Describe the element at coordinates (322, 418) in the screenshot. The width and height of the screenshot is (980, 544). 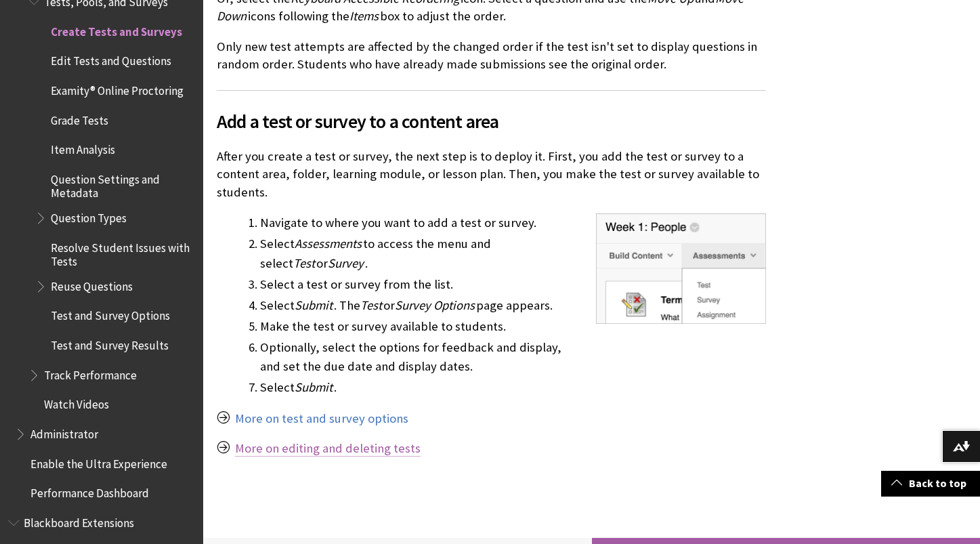
I see `a: More on test and survey options` at that location.